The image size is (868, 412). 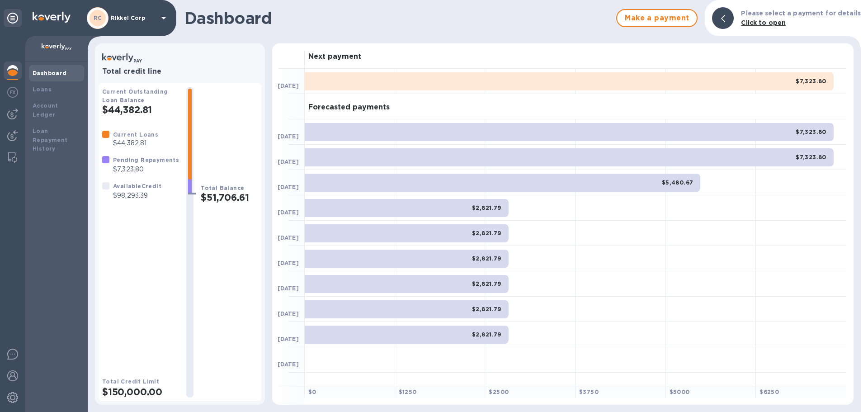 I want to click on b: RC, so click(x=97, y=18).